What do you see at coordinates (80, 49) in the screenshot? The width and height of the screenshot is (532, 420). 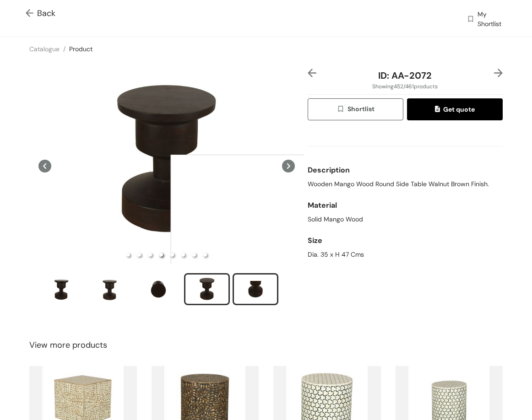 I see `a: Product` at bounding box center [80, 49].